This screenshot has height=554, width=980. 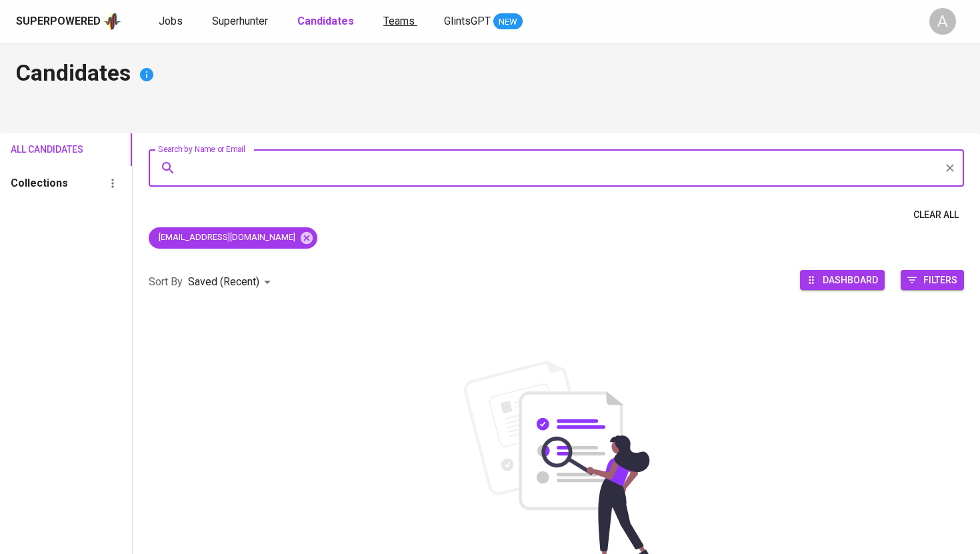 I want to click on a: Superpoweredapp logo, so click(x=69, y=21).